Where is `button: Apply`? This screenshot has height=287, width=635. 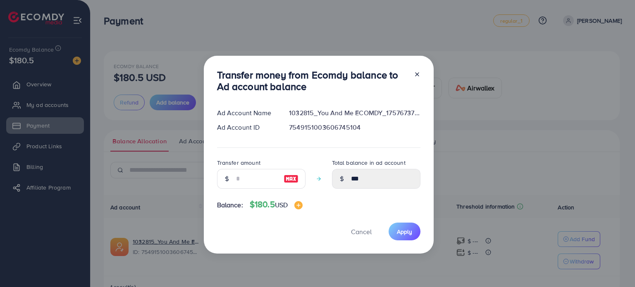
button: Apply is located at coordinates (404, 232).